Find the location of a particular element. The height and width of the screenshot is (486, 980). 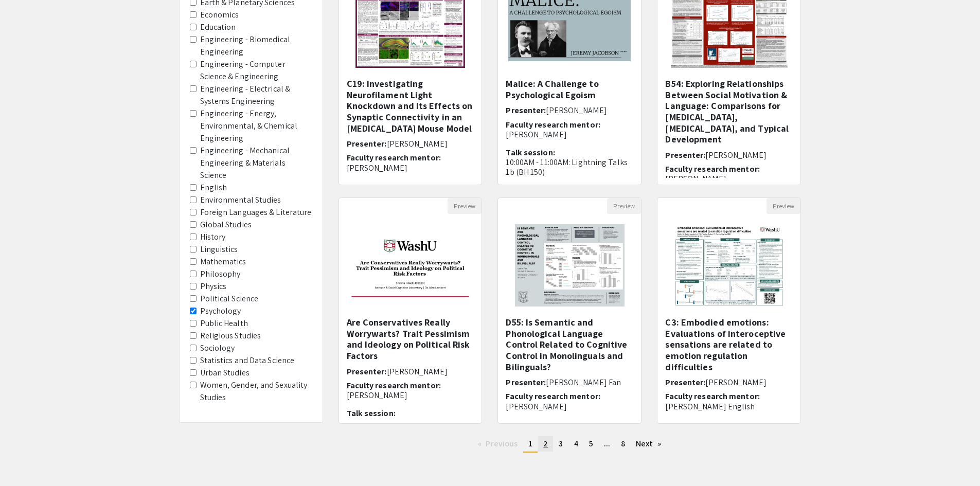

label: Political Science is located at coordinates (230, 299).